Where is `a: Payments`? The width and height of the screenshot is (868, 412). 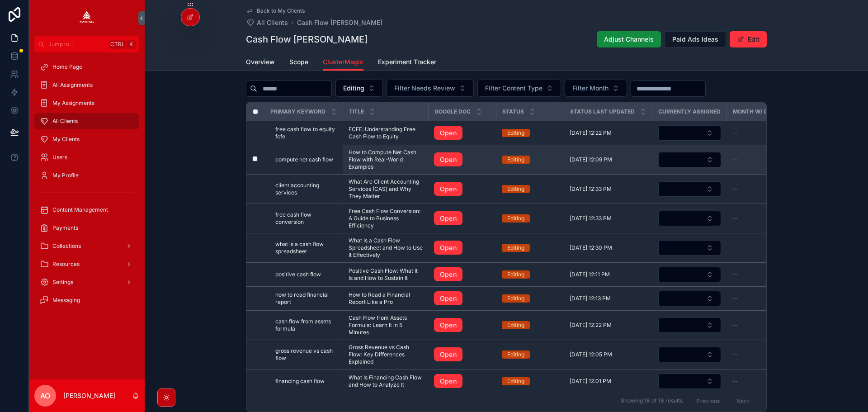 a: Payments is located at coordinates (87, 228).